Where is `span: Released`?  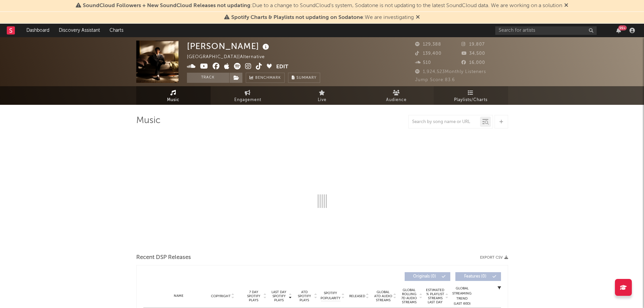
span: Released is located at coordinates (357, 296).